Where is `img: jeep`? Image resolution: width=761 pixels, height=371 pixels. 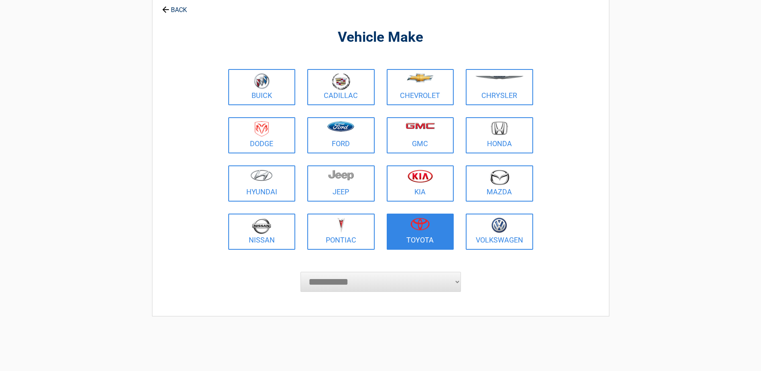 img: jeep is located at coordinates (341, 175).